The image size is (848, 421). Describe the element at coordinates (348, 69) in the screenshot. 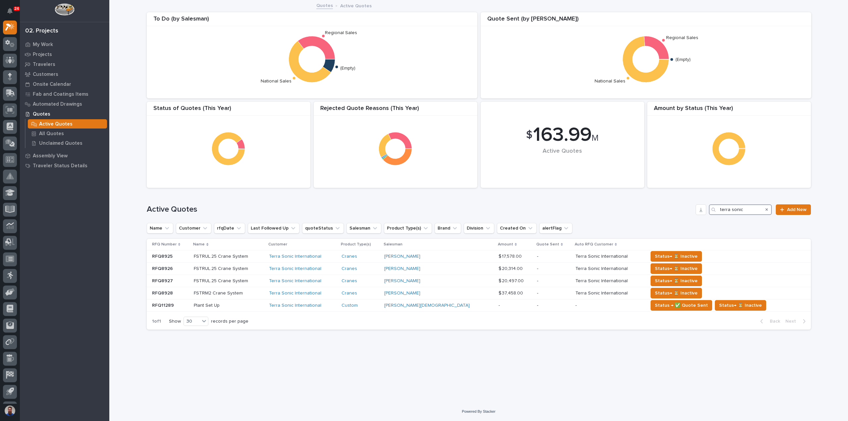

I see `text: (Empty)` at that location.